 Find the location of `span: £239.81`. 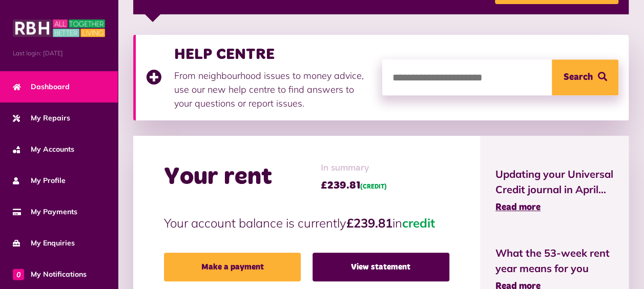

span: £239.81 is located at coordinates (354, 185).